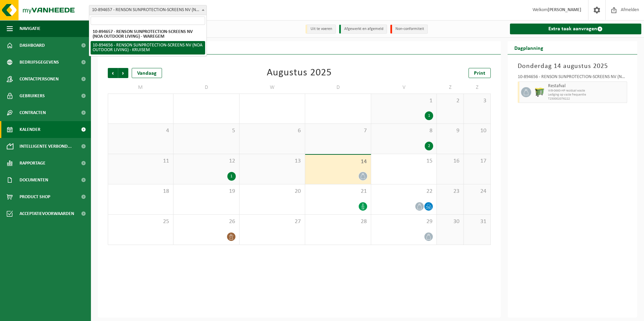  I want to click on li: 10-894657 - RENSON SUNPROTECTION-SCREENS NV (NOA OUTDOOR LIVING) - WAREGEM, so click(148, 34).